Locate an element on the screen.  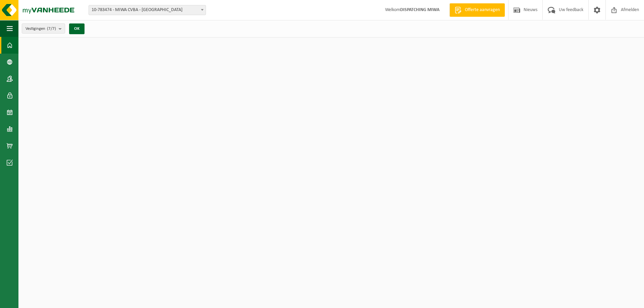
span: Offerte aanvragen is located at coordinates (482, 10).